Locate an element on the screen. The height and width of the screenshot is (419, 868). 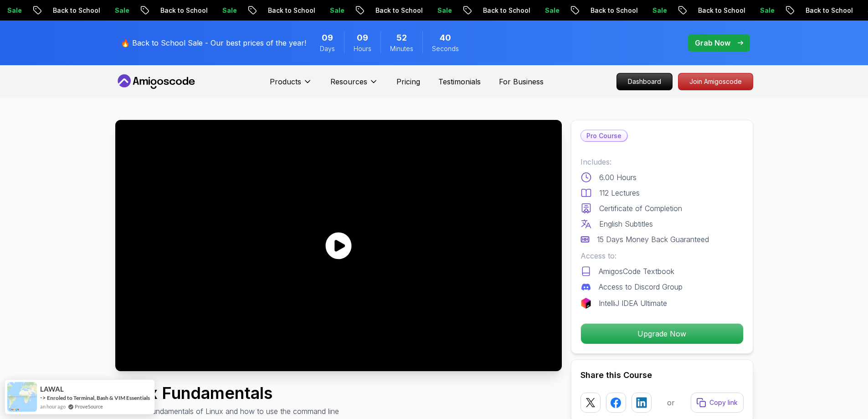
p: IntelliJ IDEA Ultimate is located at coordinates (633, 303).